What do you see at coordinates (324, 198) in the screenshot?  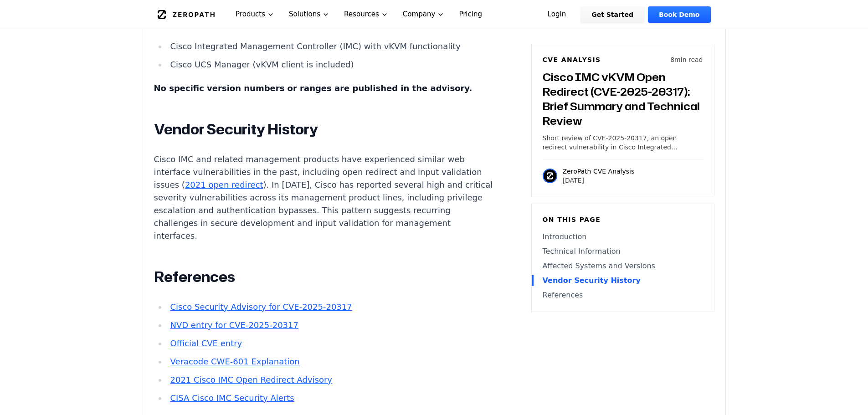 I see `p: Cisco IMC and related management products have experienced similar web interface vulnerabilities ...` at bounding box center [324, 198].